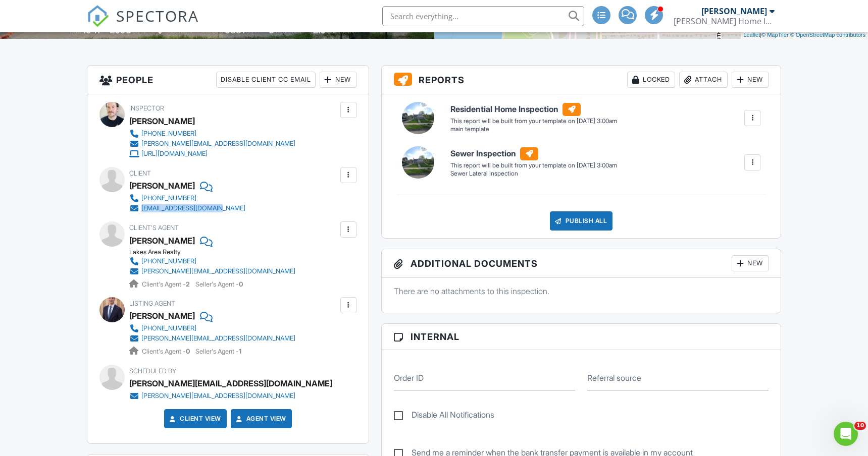 The height and width of the screenshot is (456, 868). Describe the element at coordinates (582, 337) in the screenshot. I see `h3: Internal` at that location.